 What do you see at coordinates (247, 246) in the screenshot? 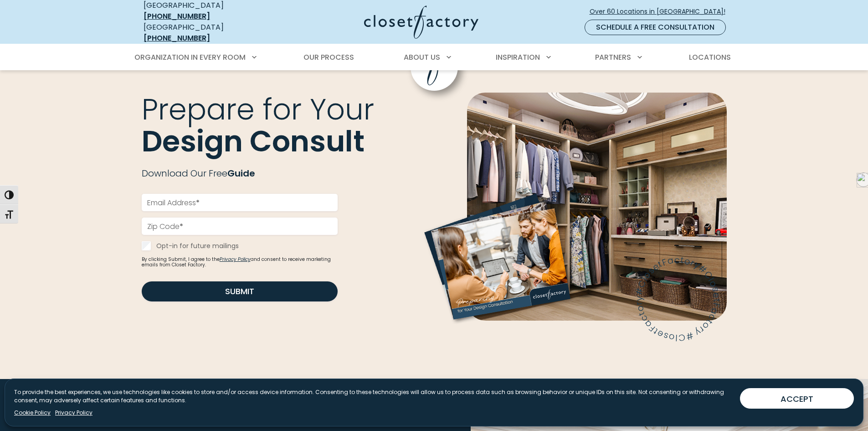
I see `label: Opt-in for future mailings` at bounding box center [247, 246].